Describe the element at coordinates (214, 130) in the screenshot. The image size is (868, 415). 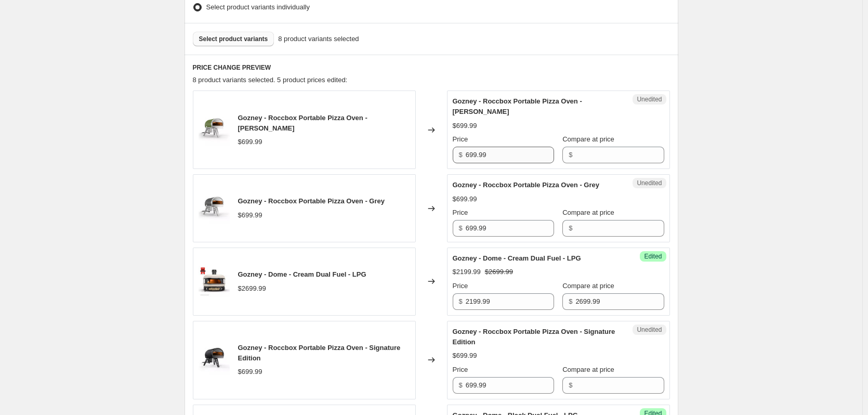
I see `img: RoccboxLeftLowGasLimeGreenBlackPipe_1_1240x1000_d338cf30-aac6-4384-89f1-c4cdd362e9fc_80x.webp` at that location.